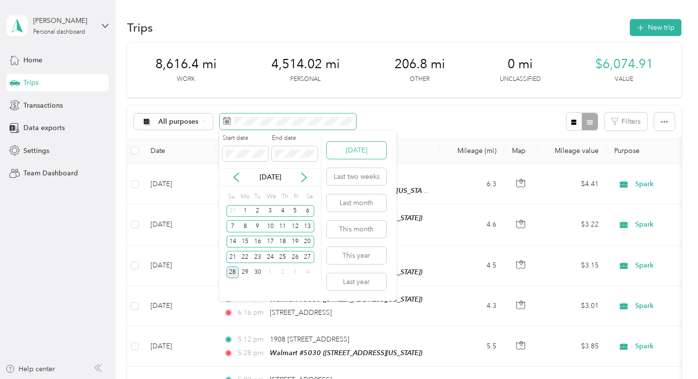 The height and width of the screenshot is (379, 698). What do you see at coordinates (245, 242) in the screenshot?
I see `div: 15` at bounding box center [245, 242].